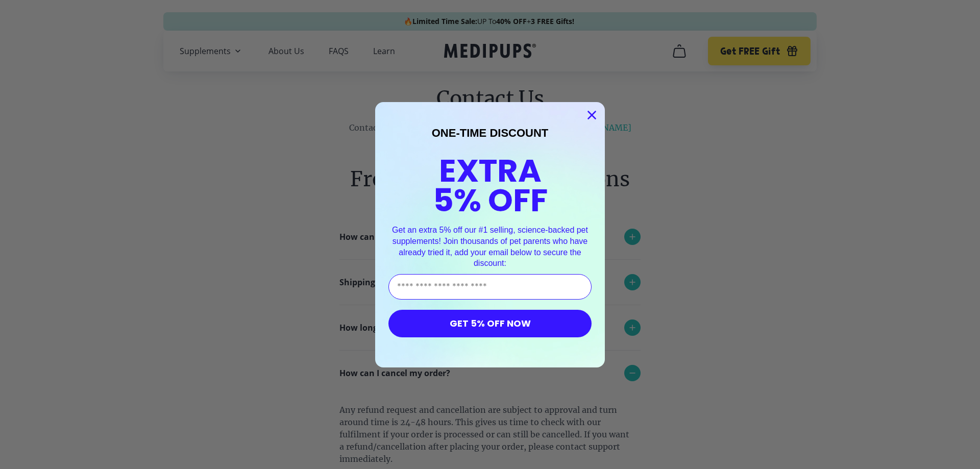 This screenshot has width=980, height=469. What do you see at coordinates (490, 200) in the screenshot?
I see `span: 5% OFF` at bounding box center [490, 200].